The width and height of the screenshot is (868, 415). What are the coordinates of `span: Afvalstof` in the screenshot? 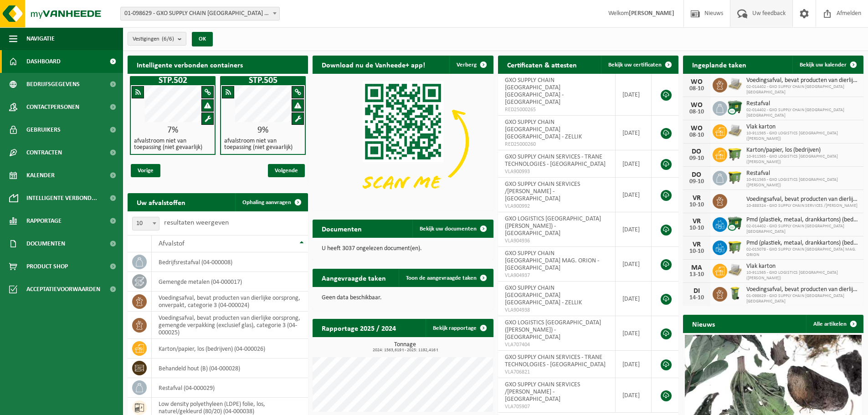 It's located at (171, 244).